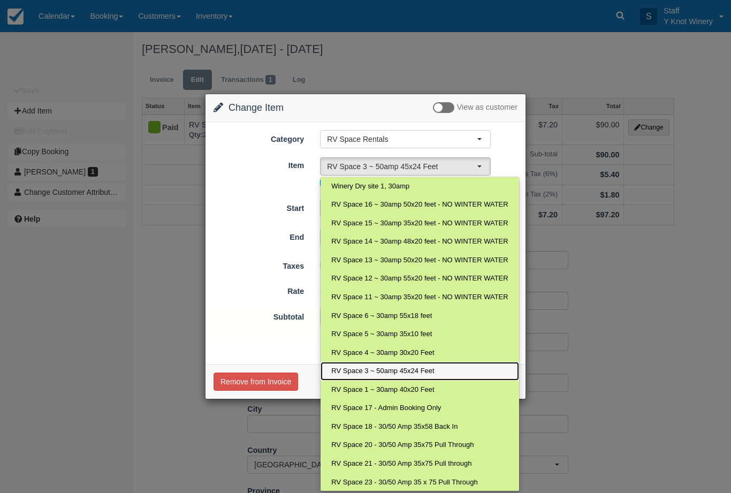 The width and height of the screenshot is (731, 493). What do you see at coordinates (381, 316) in the screenshot?
I see `span: RV Space 6 ~ 30amp 55x18 feet` at bounding box center [381, 316].